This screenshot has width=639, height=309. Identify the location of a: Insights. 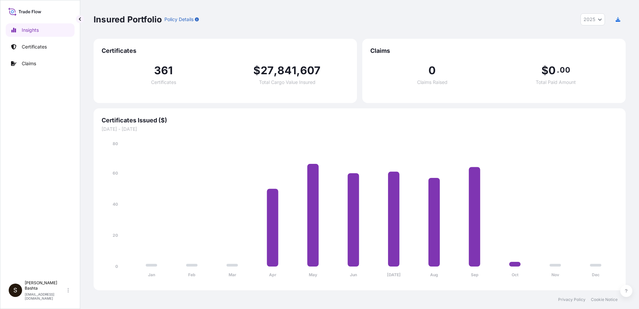
(40, 30).